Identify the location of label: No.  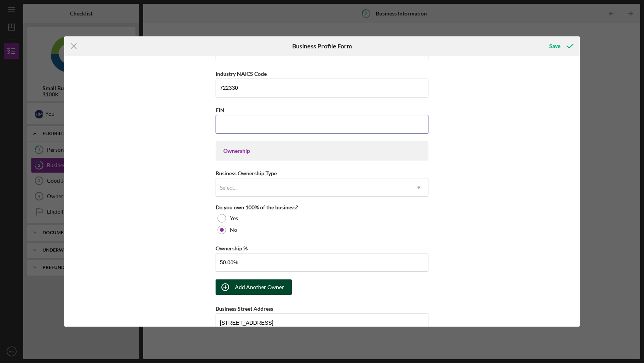
(233, 230).